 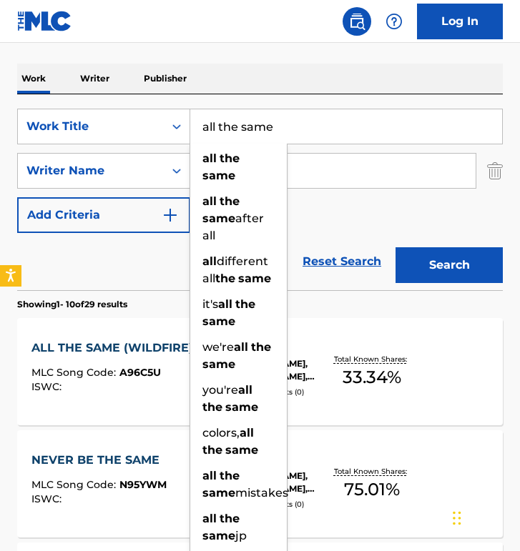 What do you see at coordinates (357, 21) in the screenshot?
I see `img: search` at bounding box center [357, 21].